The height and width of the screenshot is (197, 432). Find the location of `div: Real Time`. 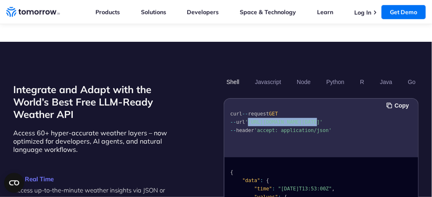

div: Real Time is located at coordinates (98, 178).